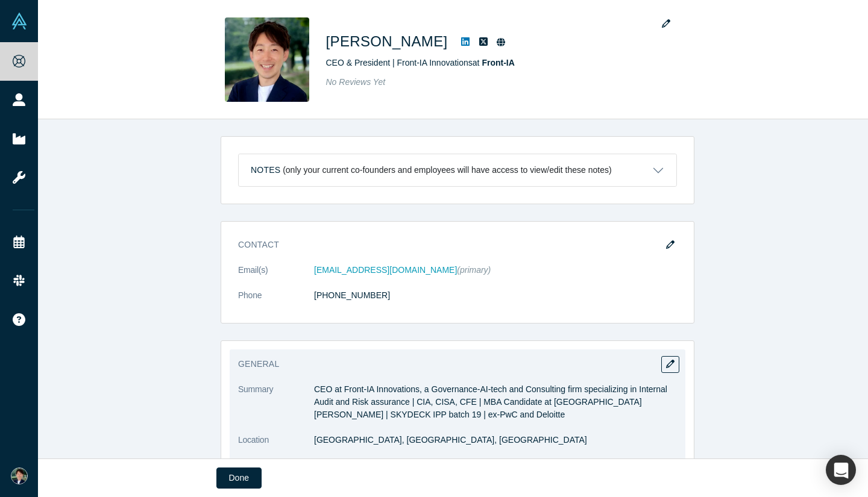  Describe the element at coordinates (495, 402) in the screenshot. I see `p: CEO at Front-IA Innovations, a Governance-AI-tech and Consulting firm specializing in Internal Au...` at that location.